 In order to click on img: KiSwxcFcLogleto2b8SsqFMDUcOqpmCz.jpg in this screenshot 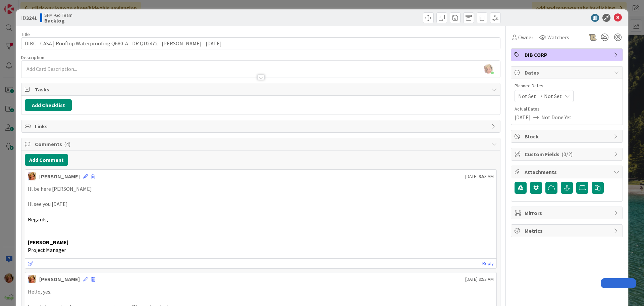, I will do `click(488, 69)`.